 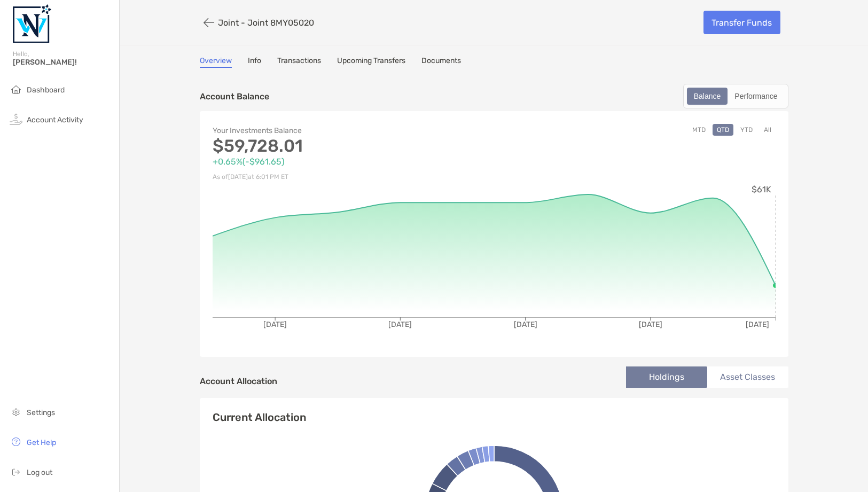 What do you see at coordinates (353, 130) in the screenshot?
I see `p: Your Investments Balance` at bounding box center [353, 130].